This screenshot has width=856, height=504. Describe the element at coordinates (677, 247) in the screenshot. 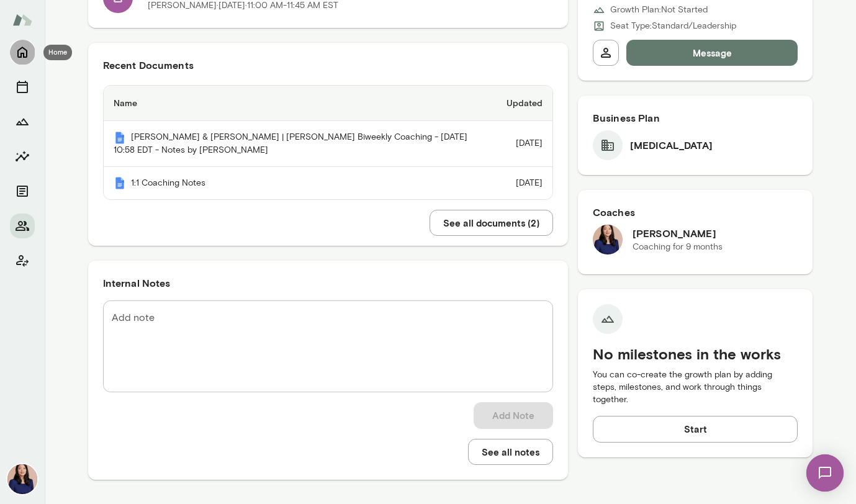

I see `p: Coaching for 9 months` at that location.